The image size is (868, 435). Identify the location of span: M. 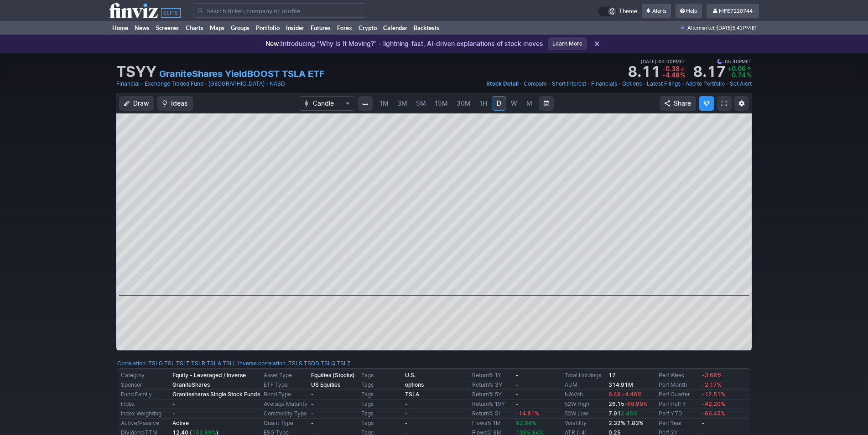
(529, 103).